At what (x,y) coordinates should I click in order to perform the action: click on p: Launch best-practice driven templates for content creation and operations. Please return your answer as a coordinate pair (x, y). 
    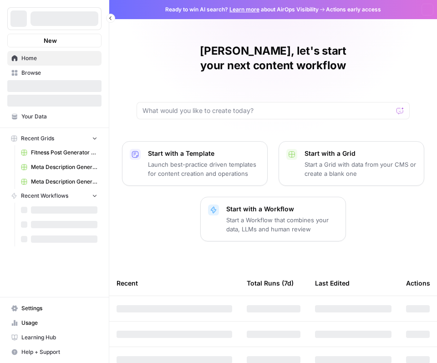
    Looking at the image, I should click on (204, 169).